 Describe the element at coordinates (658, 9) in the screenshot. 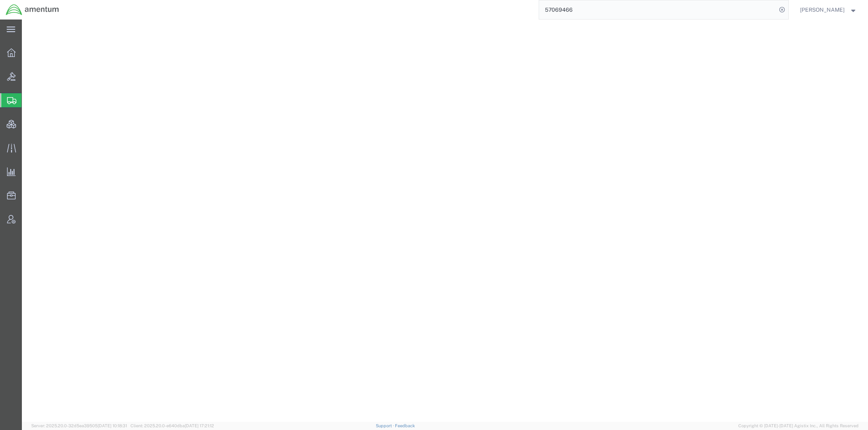

I see `input: Search for shipment number, reference number` at that location.